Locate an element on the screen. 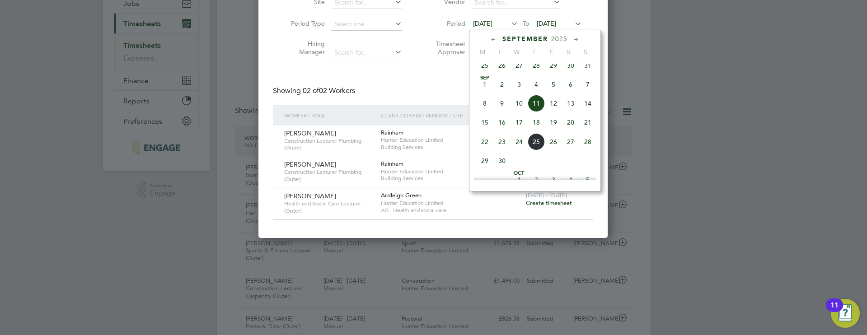  span: Create timesheet is located at coordinates (549, 203).